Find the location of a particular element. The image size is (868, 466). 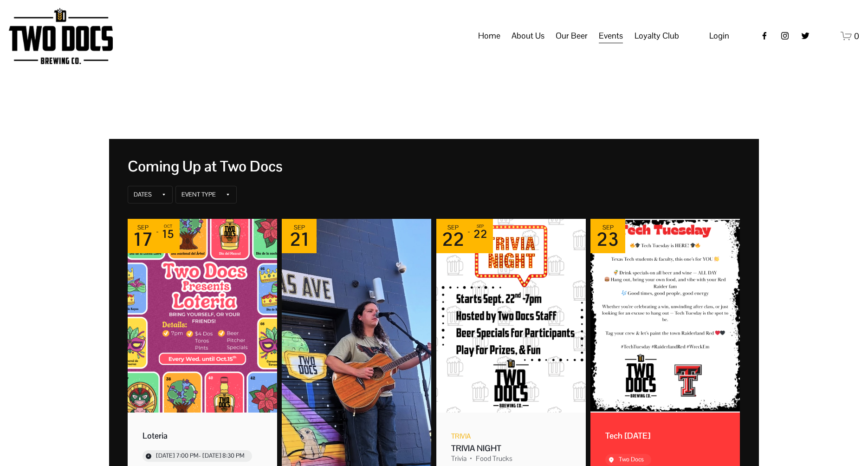

img: Two Docs Brewing Co. is located at coordinates (61, 36).